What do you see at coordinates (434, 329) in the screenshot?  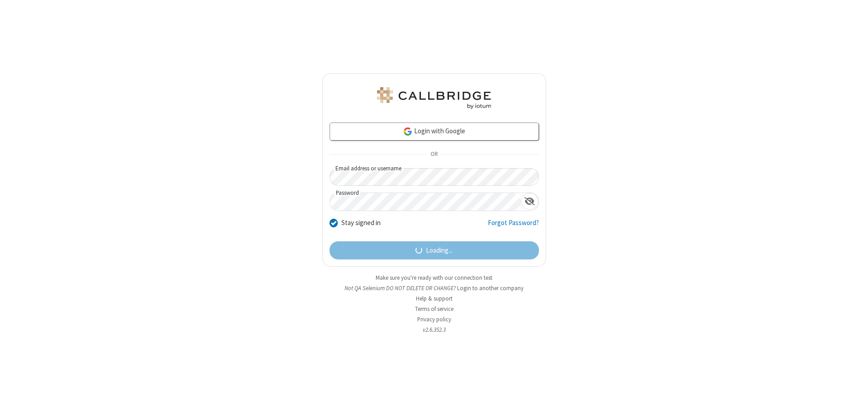 I see `li: v2.6.352.3` at bounding box center [434, 329].